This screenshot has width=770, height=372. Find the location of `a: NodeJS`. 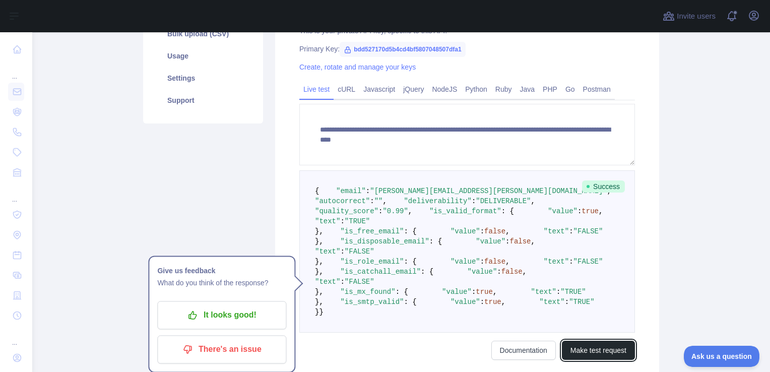

a: NodeJS is located at coordinates (444, 89).